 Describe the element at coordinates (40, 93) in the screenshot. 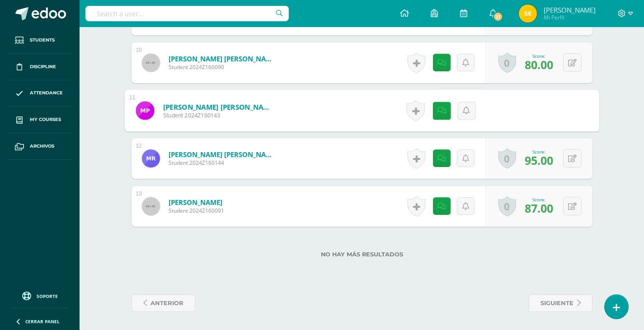

I see `a: Attendance` at that location.